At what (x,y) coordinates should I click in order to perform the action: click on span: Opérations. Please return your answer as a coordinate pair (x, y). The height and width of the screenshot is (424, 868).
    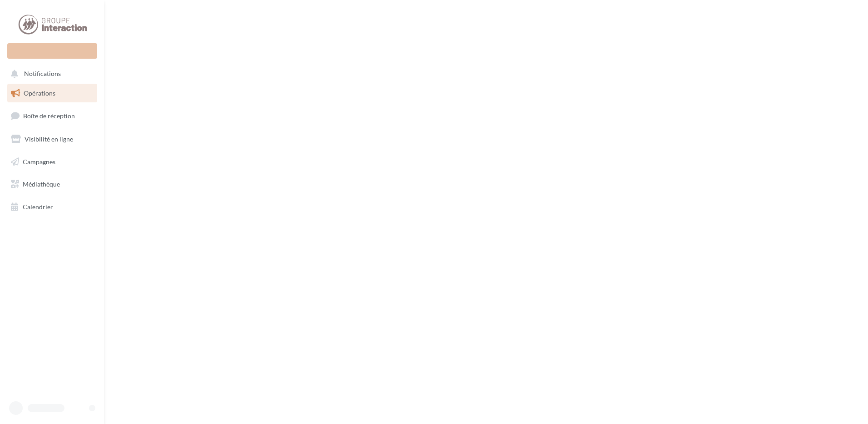
    Looking at the image, I should click on (40, 93).